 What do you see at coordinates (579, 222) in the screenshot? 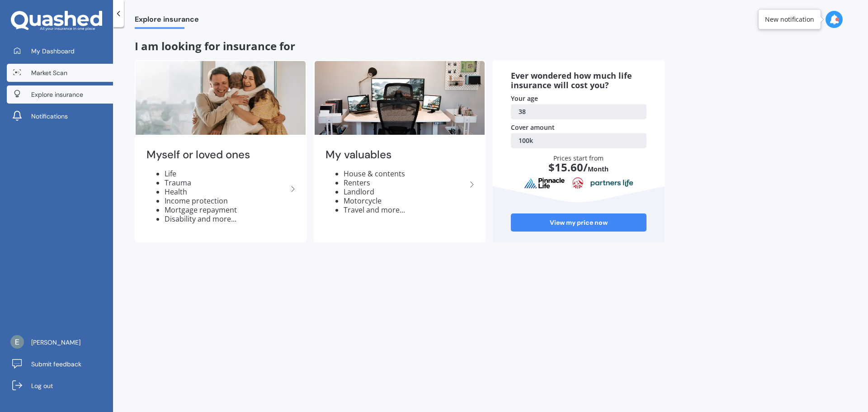
I see `a: View my price now` at bounding box center [579, 222].